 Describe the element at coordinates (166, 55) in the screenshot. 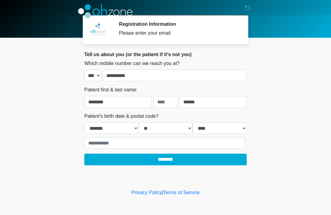

I see `h2: Tell us about you (or the patient if it's not you)` at that location.